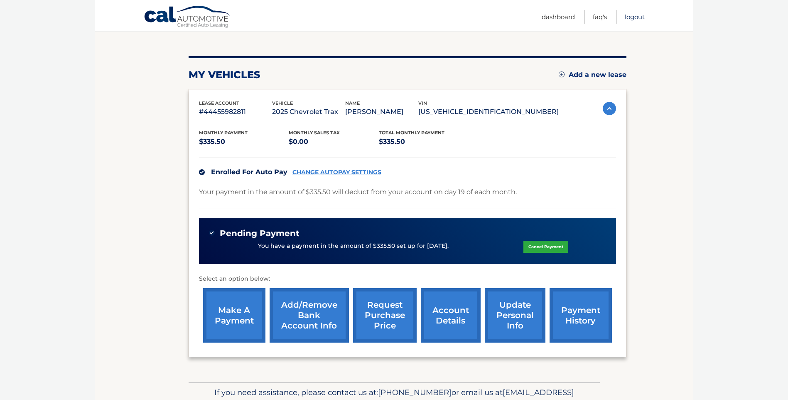 Image resolution: width=788 pixels, height=400 pixels. I want to click on span: Enrolled For Auto Pay, so click(249, 172).